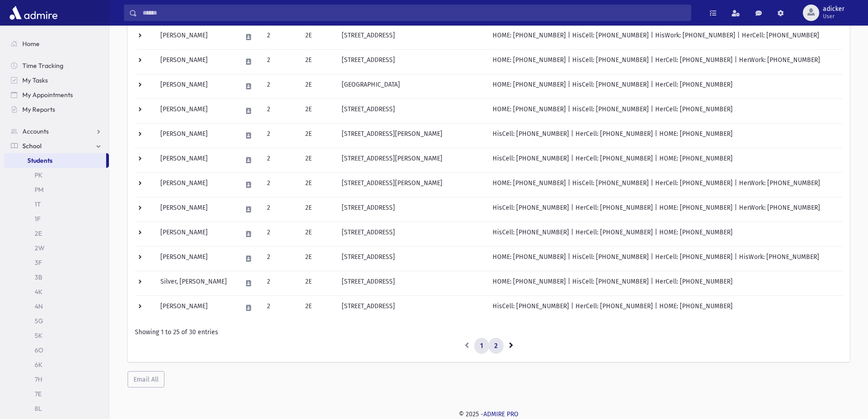 The width and height of the screenshot is (868, 419). I want to click on span: adicker, so click(833, 9).